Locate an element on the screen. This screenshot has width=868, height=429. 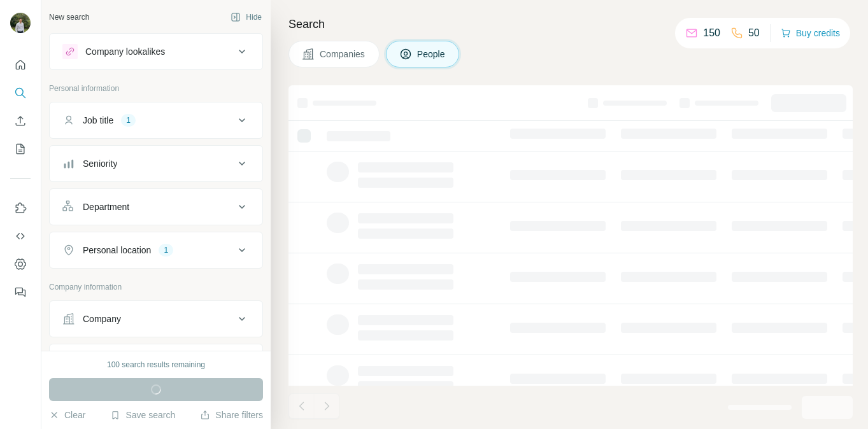
div: Company lookalikes is located at coordinates (125, 52).